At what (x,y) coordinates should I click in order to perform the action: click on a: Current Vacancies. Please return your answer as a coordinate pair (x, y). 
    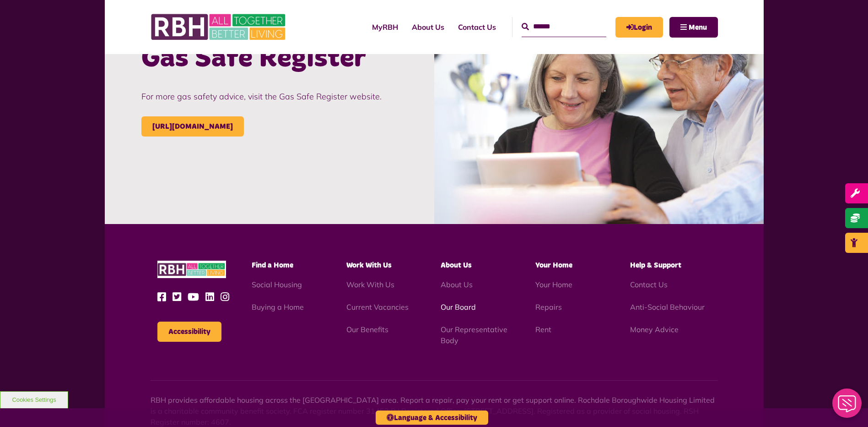
    Looking at the image, I should click on (378, 307).